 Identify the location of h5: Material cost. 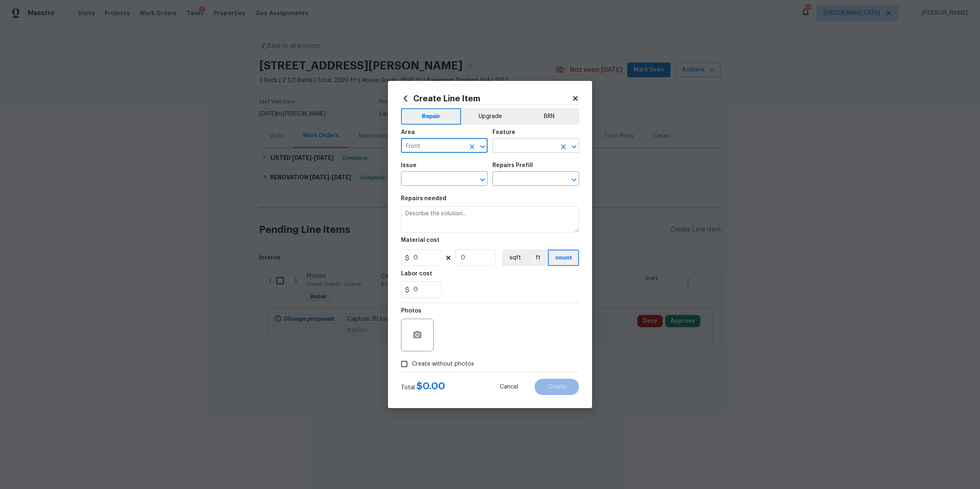
(420, 240).